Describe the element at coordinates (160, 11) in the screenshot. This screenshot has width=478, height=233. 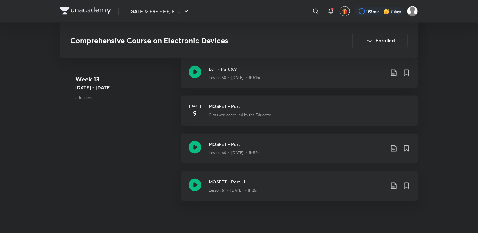
I see `button: GATE & ESE - EE, E ...` at that location.